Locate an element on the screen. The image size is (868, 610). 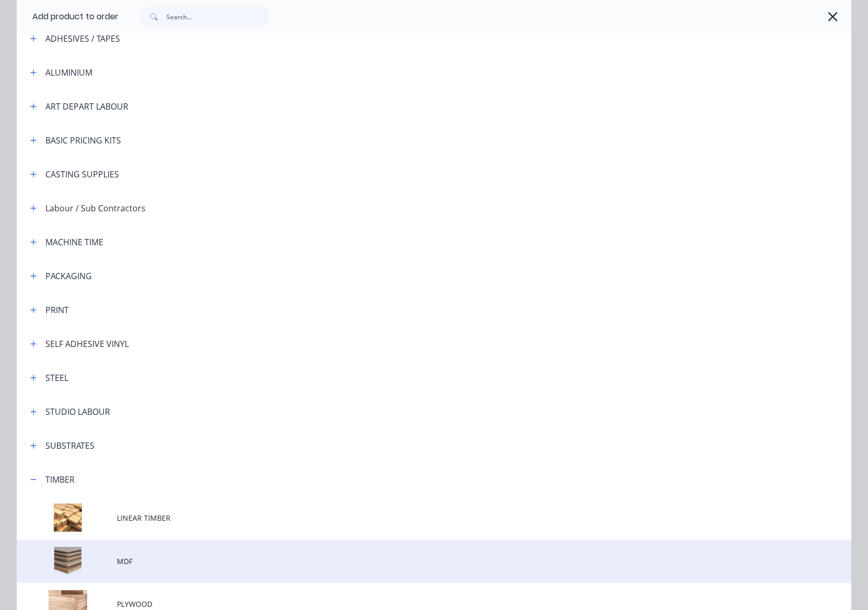
div: MACHINE TIME is located at coordinates (74, 242).